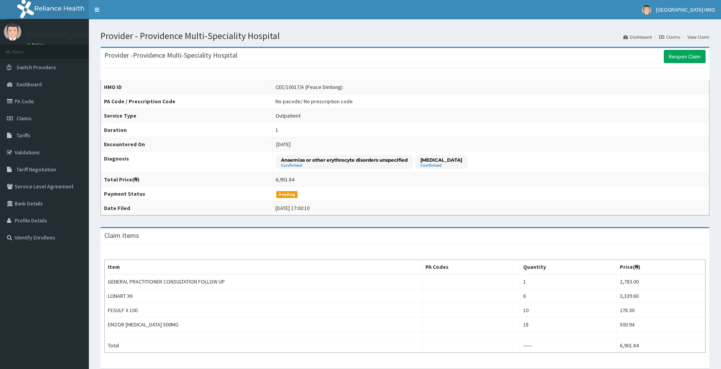  I want to click on th: Encountered On, so click(187, 144).